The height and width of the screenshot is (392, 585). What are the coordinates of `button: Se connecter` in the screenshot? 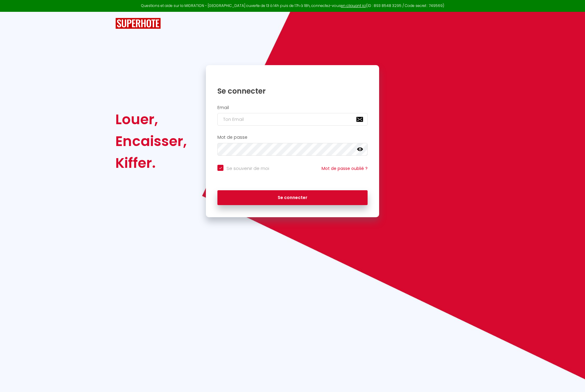 It's located at (292, 198).